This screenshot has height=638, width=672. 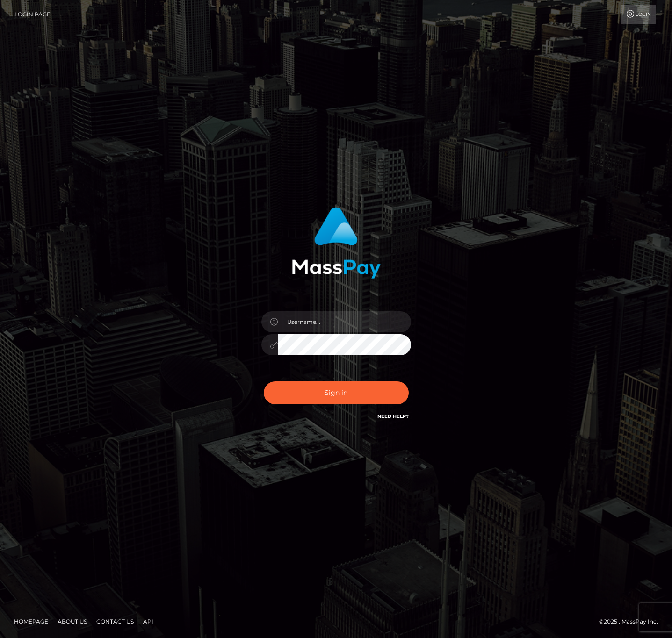 I want to click on img: MassPay Login, so click(x=336, y=243).